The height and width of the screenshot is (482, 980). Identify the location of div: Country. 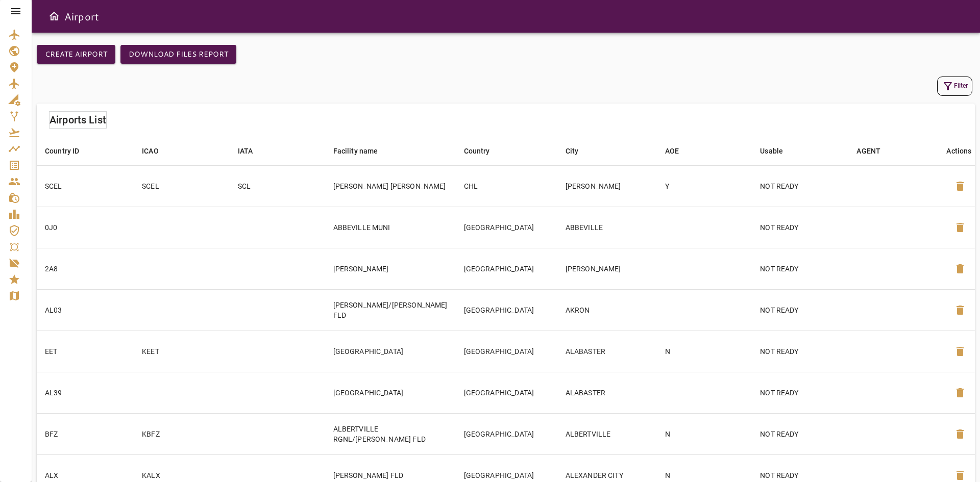
(477, 151).